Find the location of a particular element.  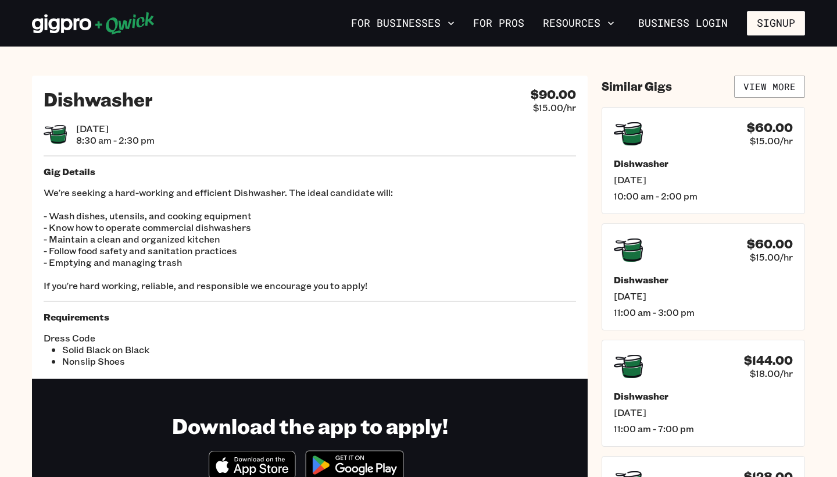

button: Signup is located at coordinates (776, 23).